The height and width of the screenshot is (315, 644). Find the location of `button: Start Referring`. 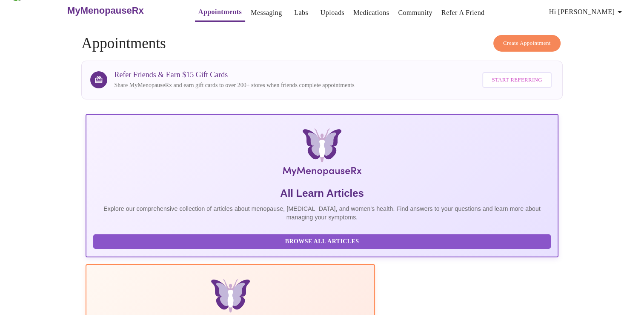

button: Start Referring is located at coordinates (517, 79).